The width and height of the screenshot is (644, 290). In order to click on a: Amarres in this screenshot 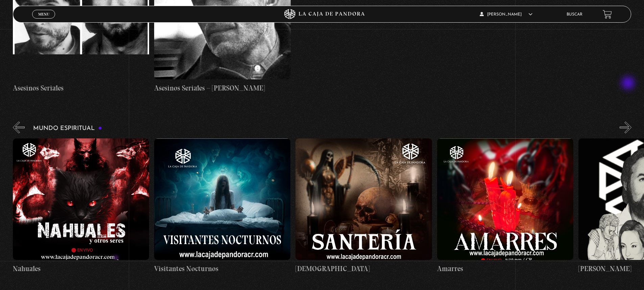, I will do `click(505, 206)`.